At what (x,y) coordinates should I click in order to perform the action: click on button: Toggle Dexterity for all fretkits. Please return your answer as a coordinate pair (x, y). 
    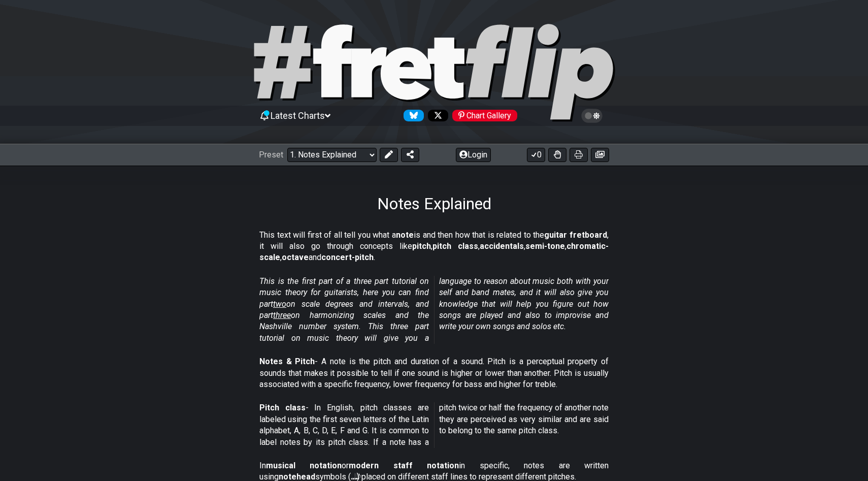
    Looking at the image, I should click on (557, 155).